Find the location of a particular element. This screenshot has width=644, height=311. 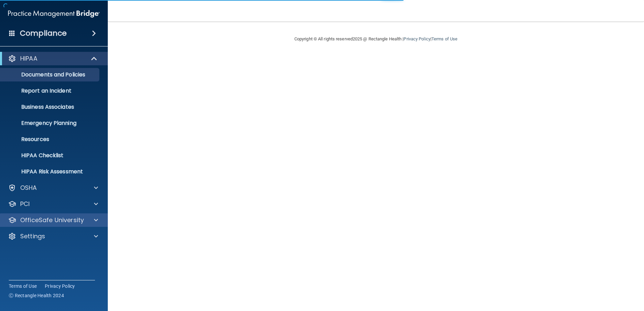

p: OSHA is located at coordinates (29, 188).